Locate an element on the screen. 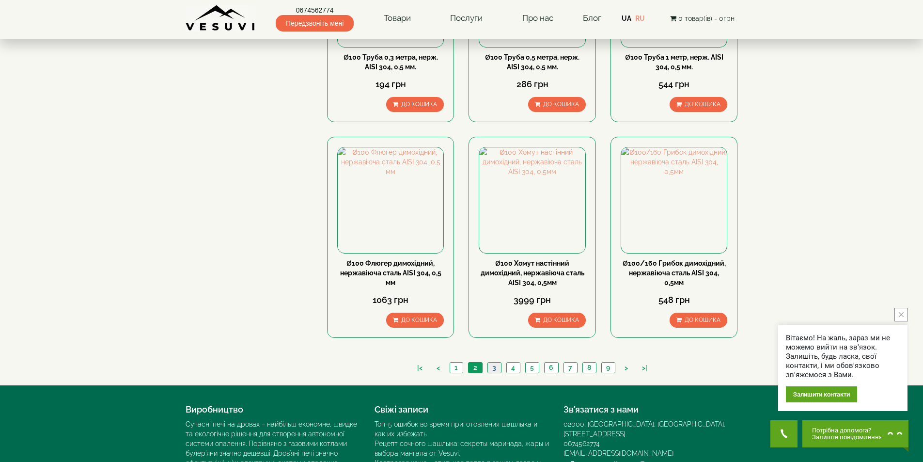  a: Послуги is located at coordinates (466, 18).